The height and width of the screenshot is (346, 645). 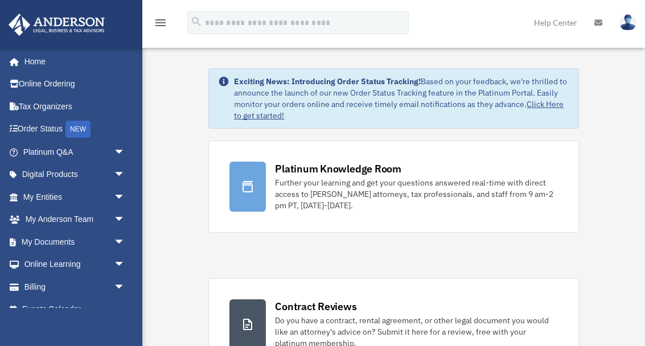 What do you see at coordinates (327, 81) in the screenshot?
I see `strong: Exciting News: Introducing Order Status Tracking!` at bounding box center [327, 81].